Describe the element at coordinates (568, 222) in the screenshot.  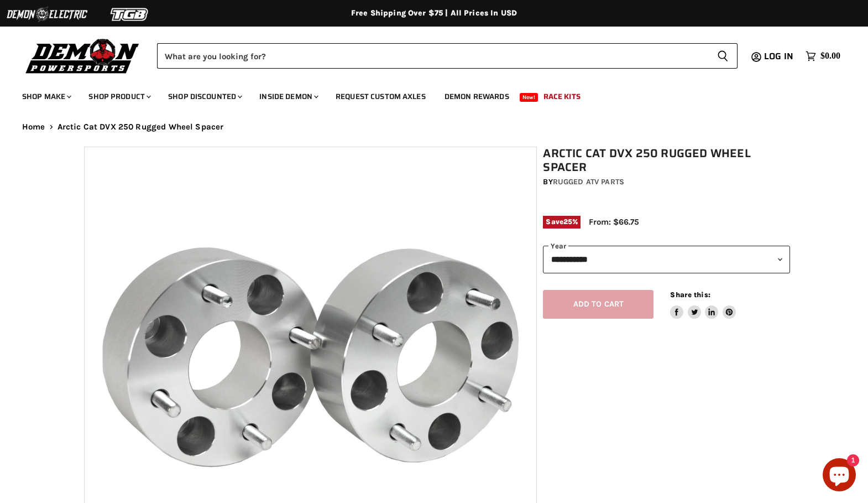
I see `span: 25` at that location.